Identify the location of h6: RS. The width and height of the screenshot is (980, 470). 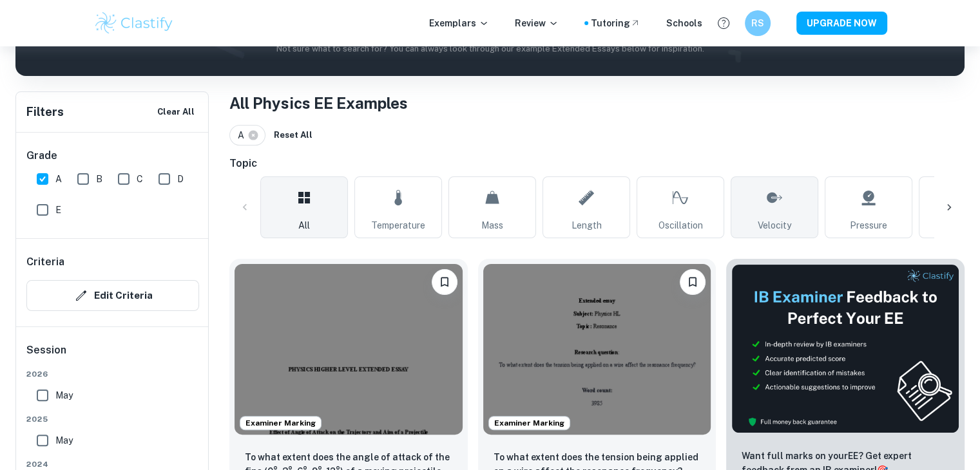
(757, 23).